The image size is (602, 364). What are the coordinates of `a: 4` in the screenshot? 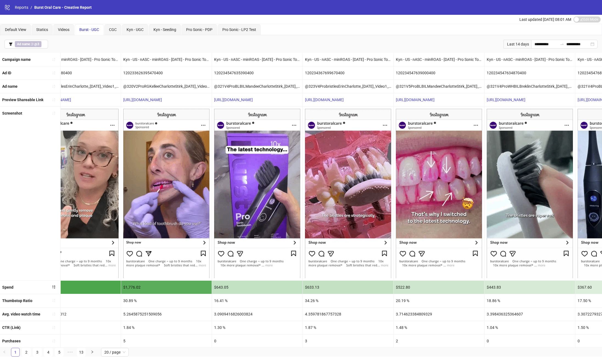 It's located at (48, 352).